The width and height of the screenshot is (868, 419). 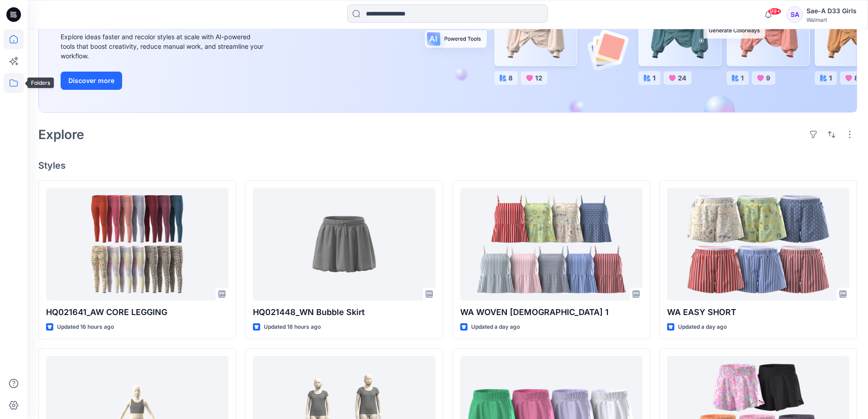 I want to click on p: Updated 16 hours ago, so click(x=85, y=327).